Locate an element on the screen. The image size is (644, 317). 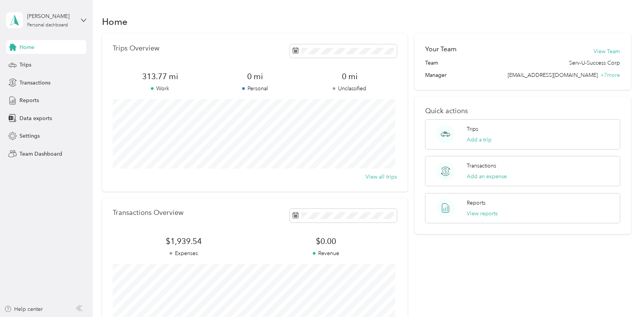
p: Quick actions is located at coordinates (523, 111).